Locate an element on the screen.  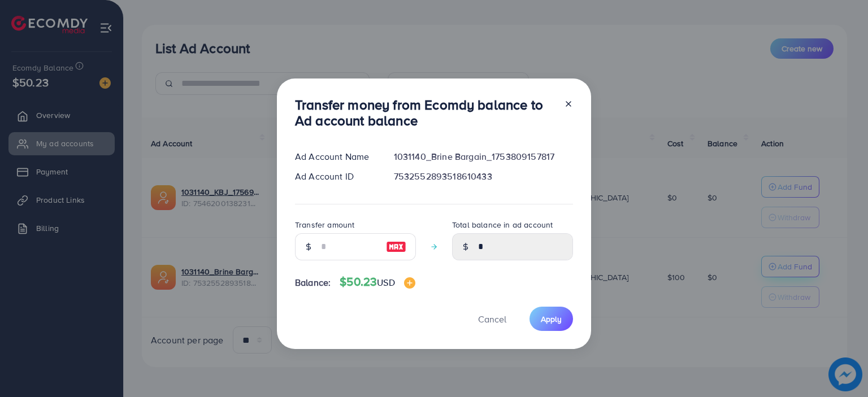
h3: Transfer money from Ecomdy balance to Ad account balance is located at coordinates (425, 113).